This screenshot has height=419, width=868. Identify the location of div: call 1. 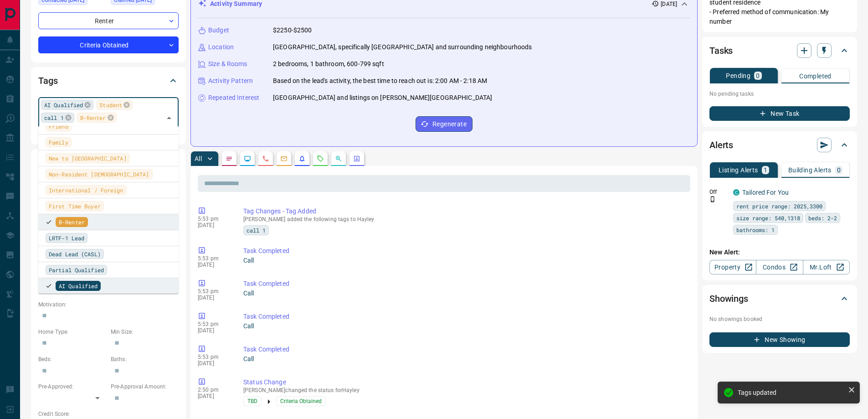
(57, 118).